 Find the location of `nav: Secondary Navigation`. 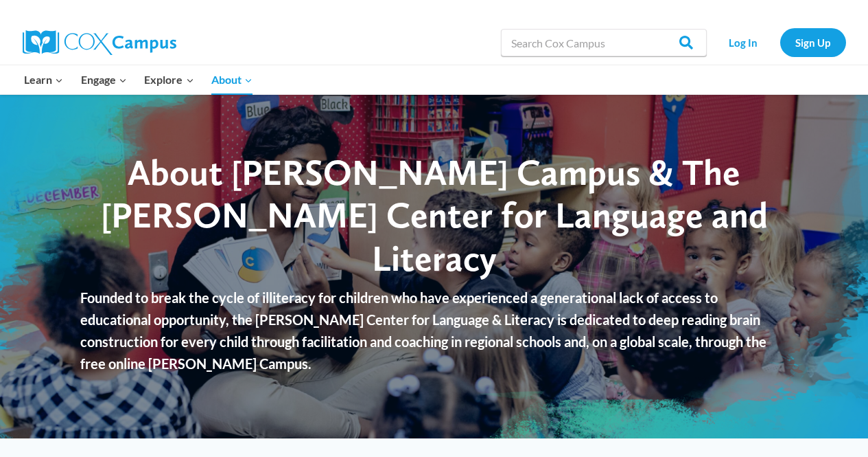

nav: Secondary Navigation is located at coordinates (779, 42).